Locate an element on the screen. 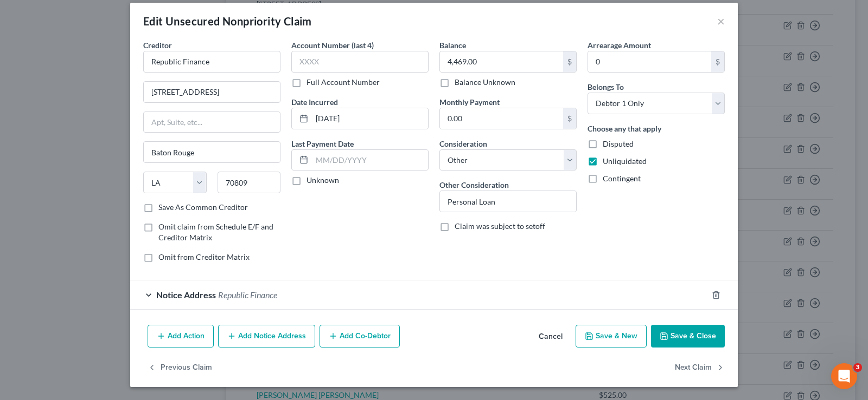 The image size is (868, 400). button: Add Co-Debtor is located at coordinates (360, 336).